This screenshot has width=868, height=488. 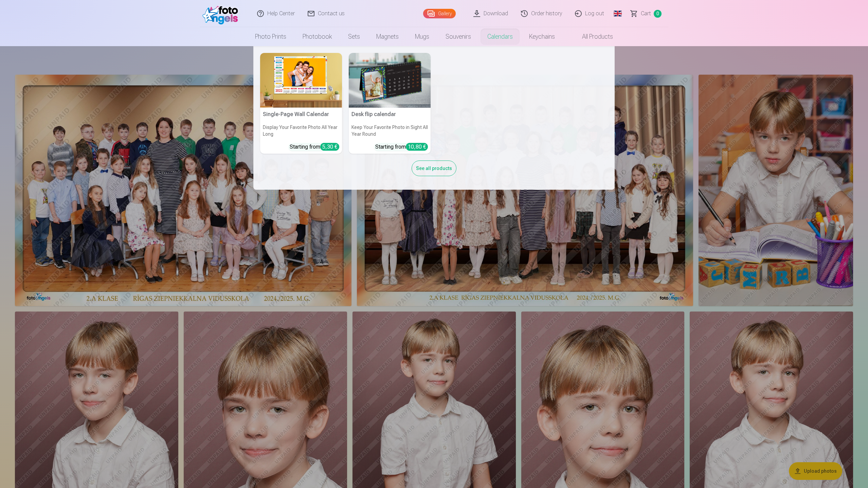 I want to click on img: /fa1, so click(x=222, y=14).